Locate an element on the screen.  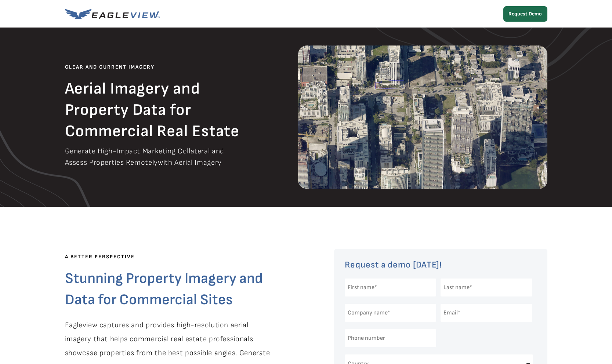
input: Phone number is located at coordinates (390, 338).